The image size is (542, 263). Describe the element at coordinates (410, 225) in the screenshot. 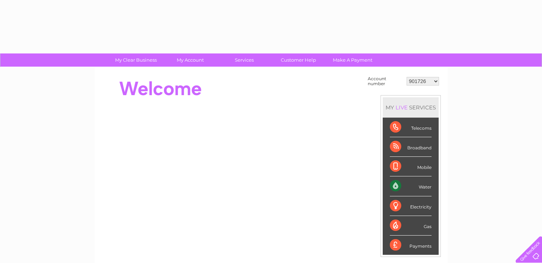

I see `div: Gas` at that location.